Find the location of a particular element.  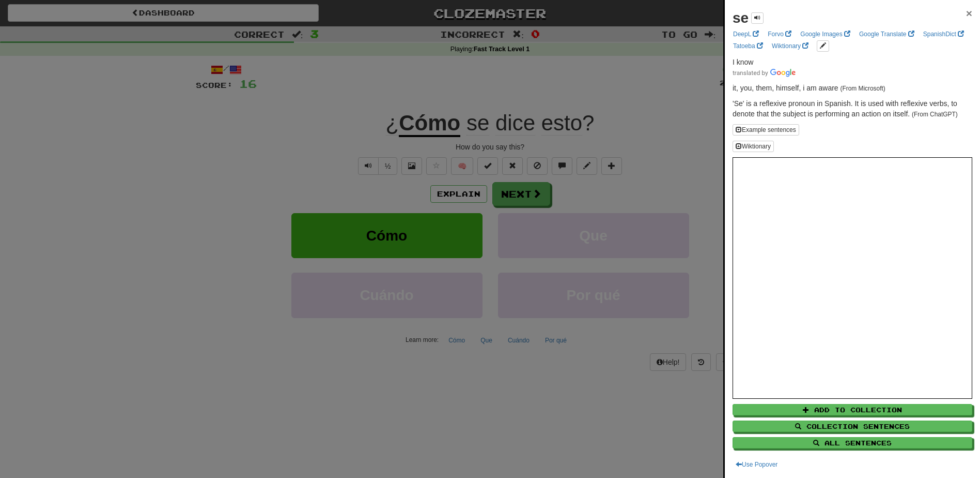

a: Forvo is located at coordinates (780, 34).